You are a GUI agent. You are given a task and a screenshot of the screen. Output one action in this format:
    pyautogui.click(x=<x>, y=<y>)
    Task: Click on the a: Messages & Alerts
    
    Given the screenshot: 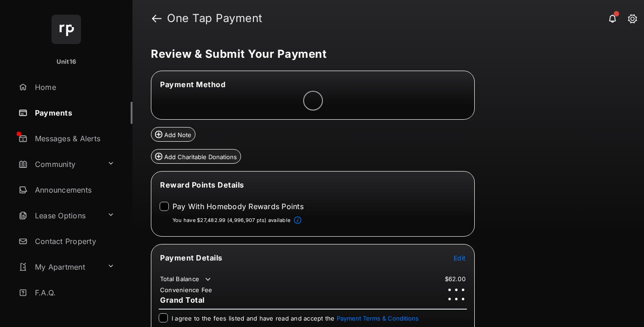 What is the action you would take?
    pyautogui.click(x=73, y=139)
    